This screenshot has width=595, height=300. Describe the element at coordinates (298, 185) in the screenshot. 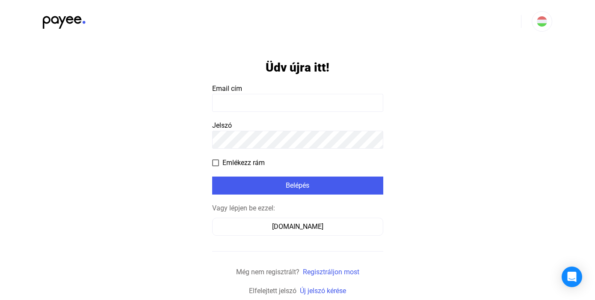

I see `button: Belépés` at that location.